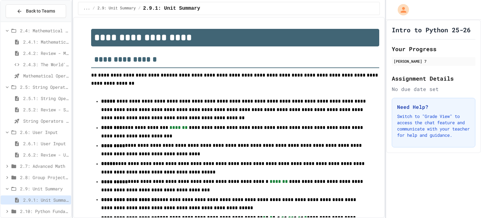 Image resolution: width=481 pixels, height=218 pixels. I want to click on h2: Your Progress, so click(434, 49).